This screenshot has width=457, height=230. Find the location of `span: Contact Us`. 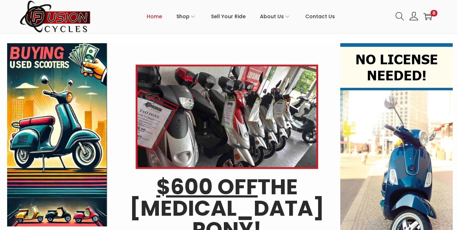

span: Contact Us is located at coordinates (320, 16).